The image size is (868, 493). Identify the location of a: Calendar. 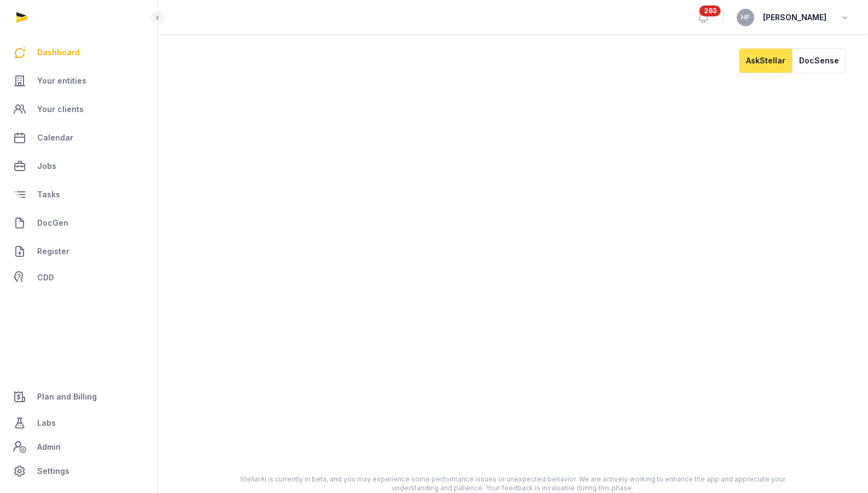
(78, 138).